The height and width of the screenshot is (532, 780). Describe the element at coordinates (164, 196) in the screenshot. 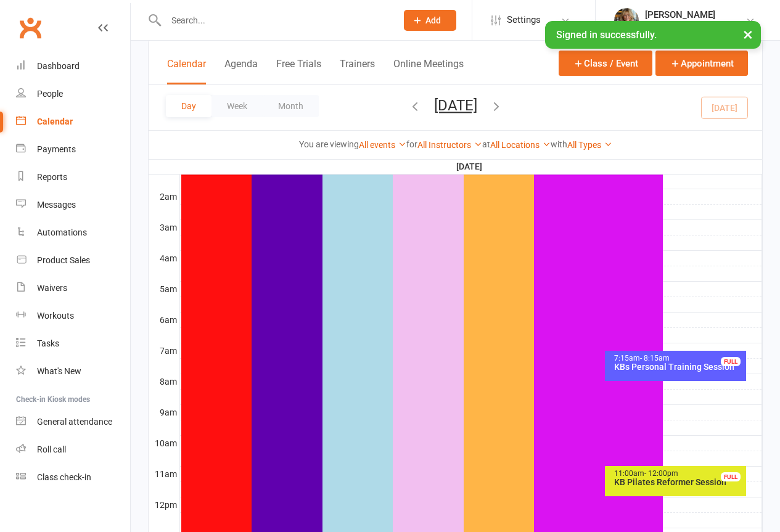

I see `th: 2am` at that location.